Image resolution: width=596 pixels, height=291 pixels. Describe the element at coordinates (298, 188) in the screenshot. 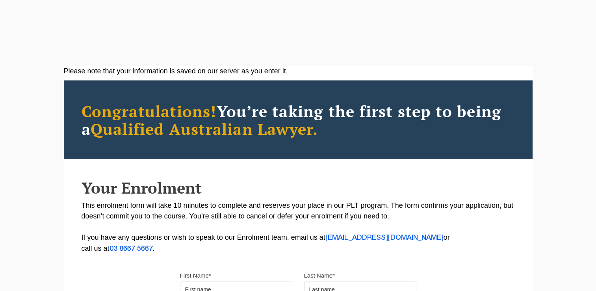

I see `h2: Your Enrolment` at that location.